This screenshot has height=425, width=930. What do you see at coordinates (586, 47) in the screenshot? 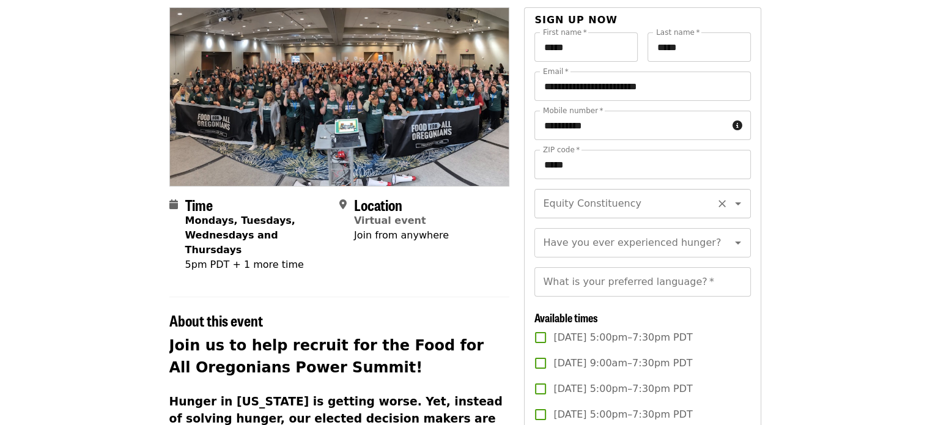
I see `input: First name` at bounding box center [586, 47].